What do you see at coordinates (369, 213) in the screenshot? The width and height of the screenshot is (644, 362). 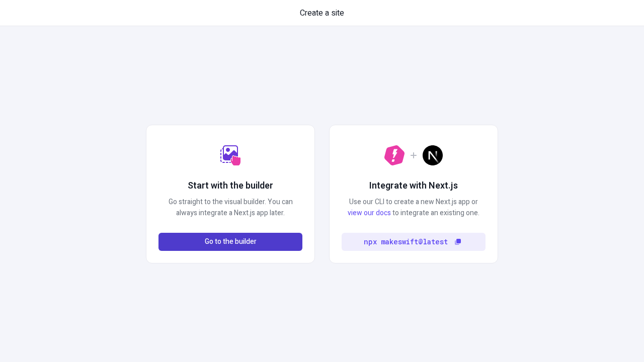 I see `a: view our docs` at bounding box center [369, 213].